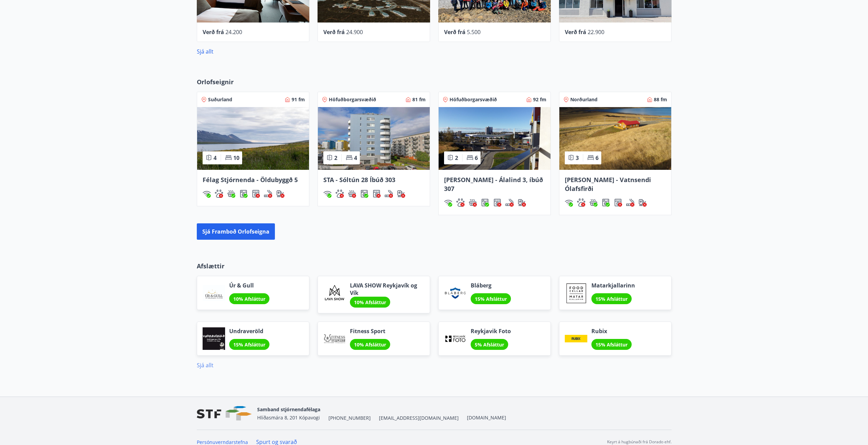 Image resolution: width=868 pixels, height=445 pixels. Describe the element at coordinates (491, 331) in the screenshot. I see `span: Reykjavik Foto` at that location.